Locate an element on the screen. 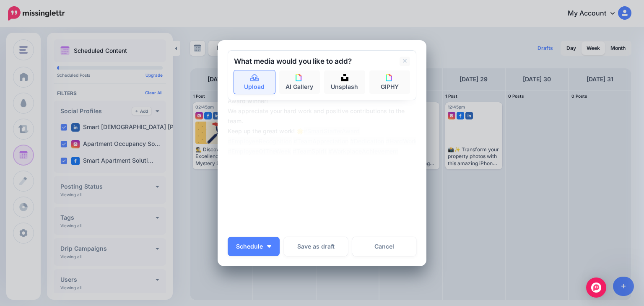  div: Open Intercom Messenger is located at coordinates (596, 288).